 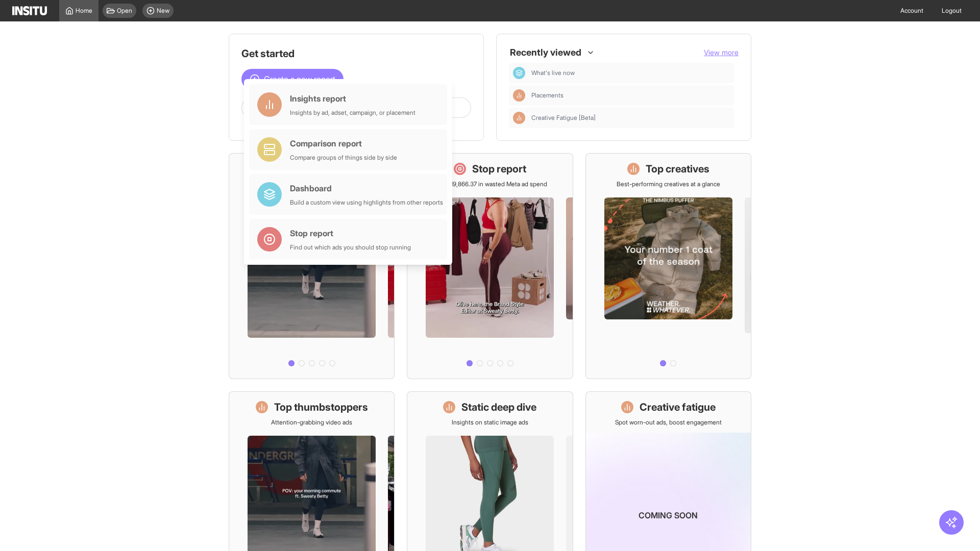 I want to click on span: View more, so click(x=721, y=52).